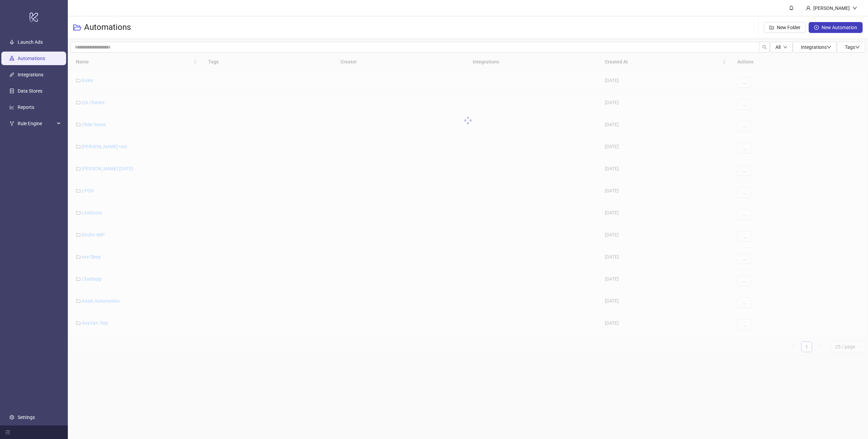 The height and width of the screenshot is (439, 868). I want to click on span: New Automation, so click(839, 27).